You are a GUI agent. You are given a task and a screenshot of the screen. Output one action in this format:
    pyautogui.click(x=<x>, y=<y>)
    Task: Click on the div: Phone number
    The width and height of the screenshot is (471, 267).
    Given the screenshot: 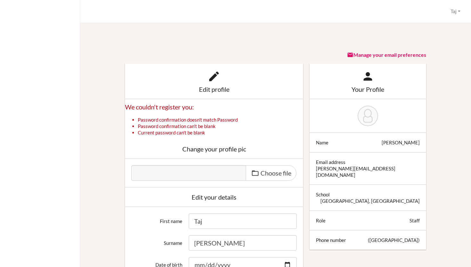 What is the action you would take?
    pyautogui.click(x=331, y=240)
    